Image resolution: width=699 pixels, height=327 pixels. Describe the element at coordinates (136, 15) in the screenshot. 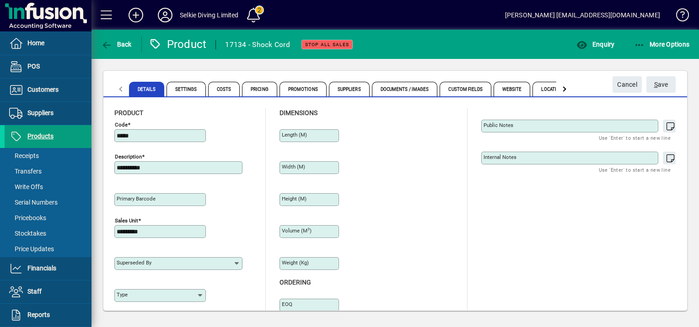

I see `button: Add` at that location.